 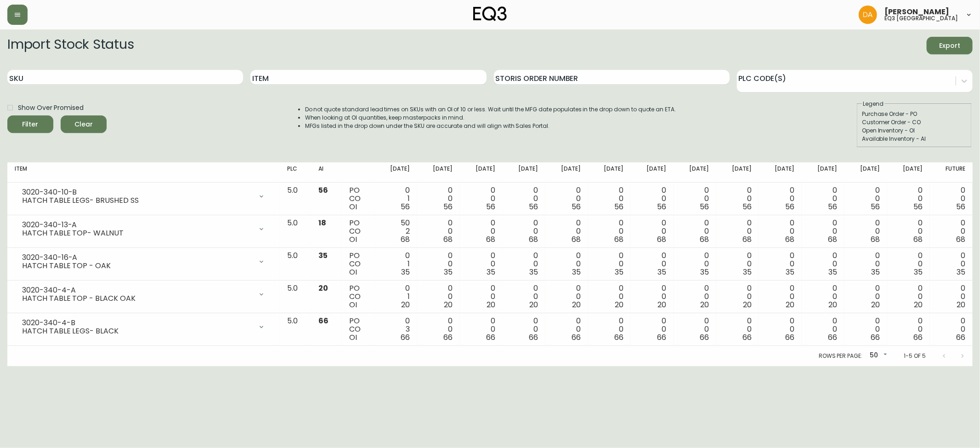 What do you see at coordinates (949, 46) in the screenshot?
I see `span: Export` at bounding box center [949, 46].